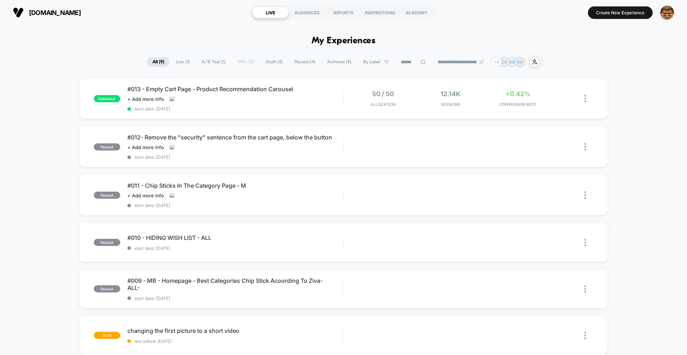 The image size is (687, 355). What do you see at coordinates (380, 13) in the screenshot?
I see `div: INSPIRATIONS` at bounding box center [380, 13].